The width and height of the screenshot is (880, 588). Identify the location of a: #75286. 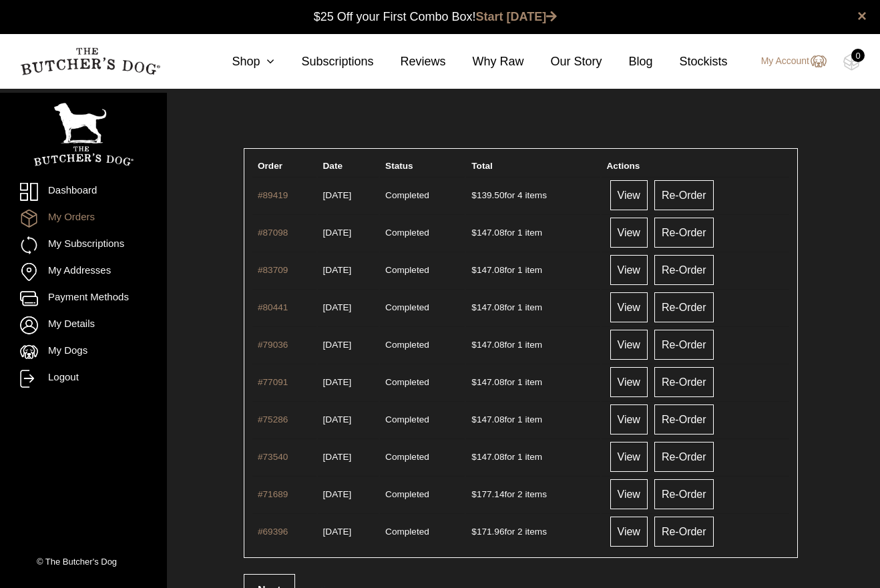
(272, 419).